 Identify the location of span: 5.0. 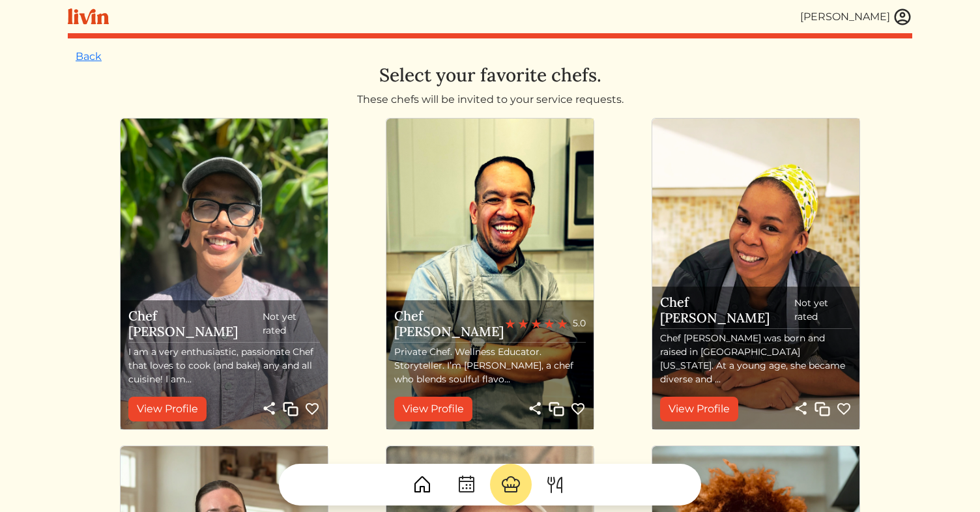
(579, 323).